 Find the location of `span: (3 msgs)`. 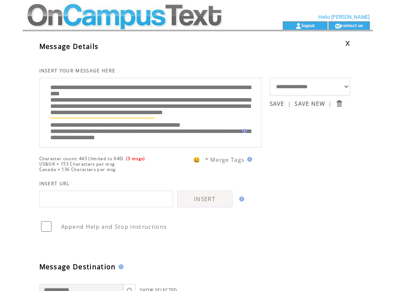

span: (3 msgs) is located at coordinates (136, 159).